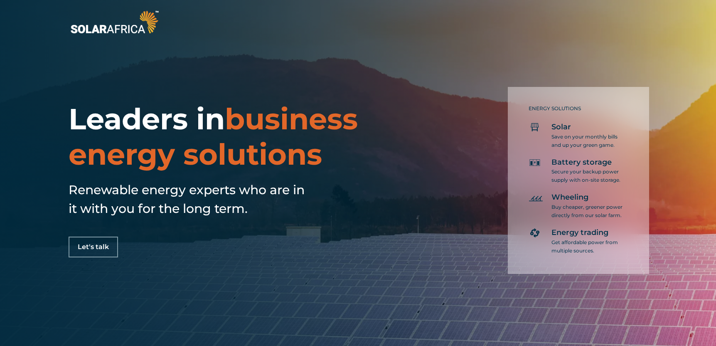 The width and height of the screenshot is (716, 346). I want to click on p: Get affordable power from multiple sources., so click(588, 246).